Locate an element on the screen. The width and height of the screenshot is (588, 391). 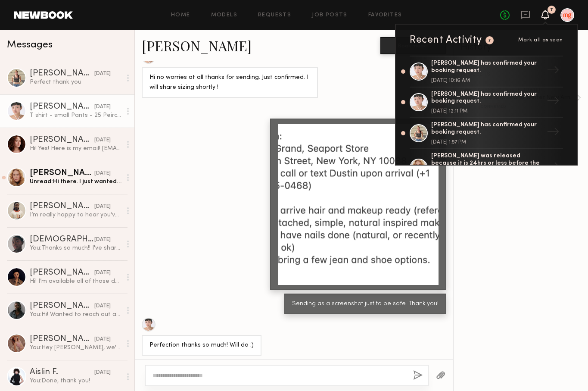
div: You: Thanks so much!! I've shared with the team 🩷 is located at coordinates (76, 248).